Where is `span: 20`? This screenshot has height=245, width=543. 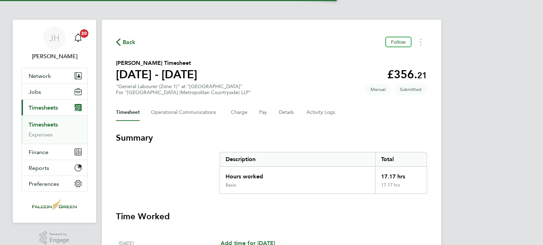
span: 20 is located at coordinates (84, 34).